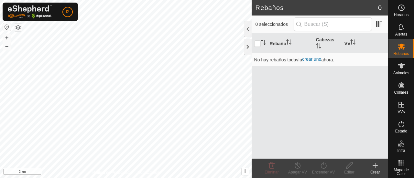 The height and width of the screenshot is (178, 414). I want to click on font: Cabezas, so click(325, 40).